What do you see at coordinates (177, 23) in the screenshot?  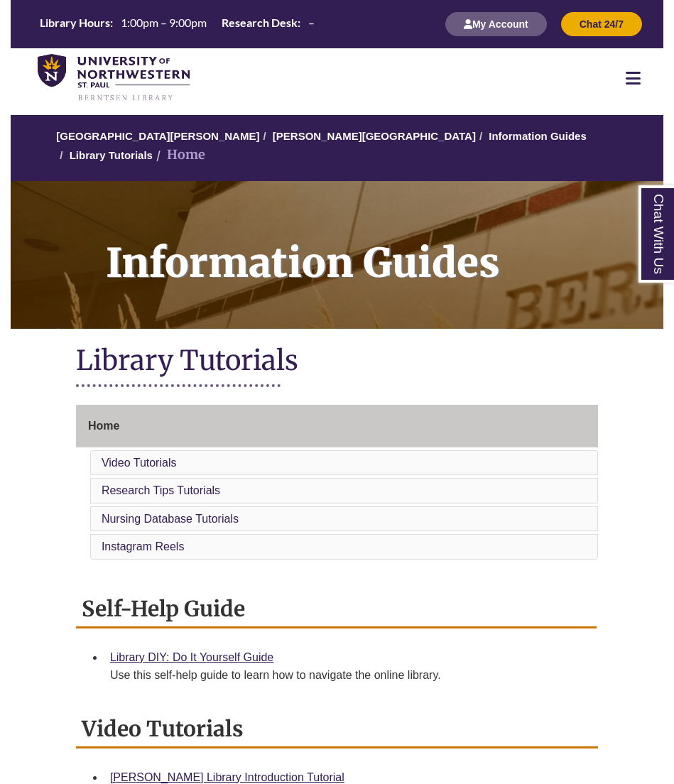 I see `table: Hours Today` at bounding box center [177, 23].